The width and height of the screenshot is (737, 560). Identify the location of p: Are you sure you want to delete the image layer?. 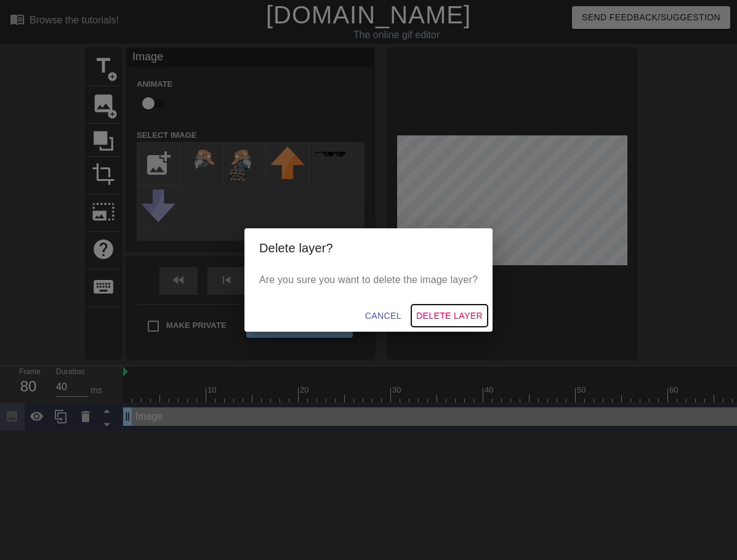
(368, 280).